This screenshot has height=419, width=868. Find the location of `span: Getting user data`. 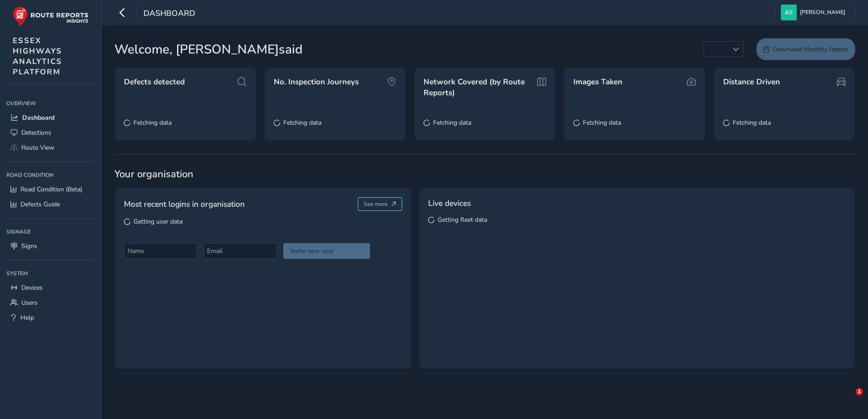

span: Getting user data is located at coordinates (158, 221).